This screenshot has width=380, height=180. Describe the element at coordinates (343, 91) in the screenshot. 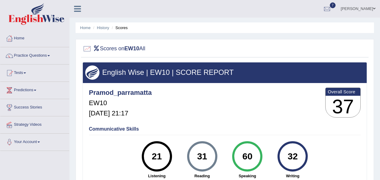

I see `b: Overall Score` at that location.